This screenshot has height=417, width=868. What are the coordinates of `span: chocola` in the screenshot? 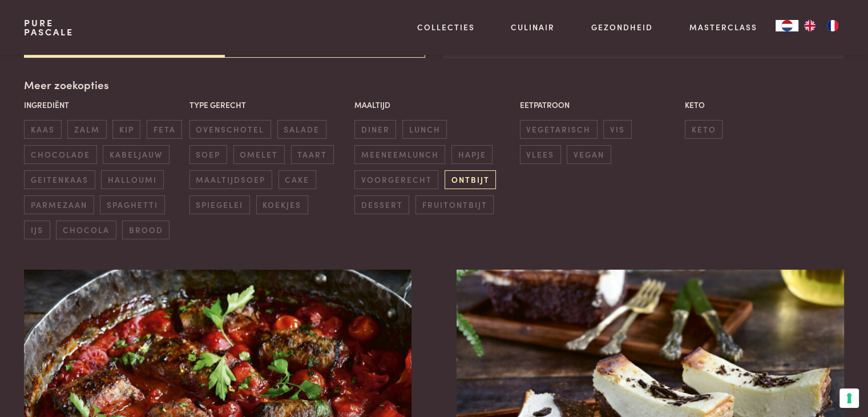 It's located at (86, 230).